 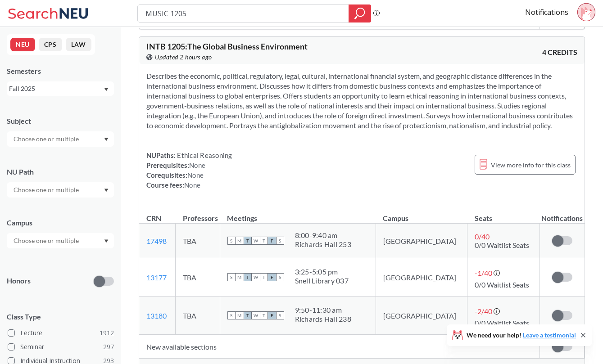 What do you see at coordinates (108, 347) in the screenshot?
I see `span: 297` at bounding box center [108, 347].